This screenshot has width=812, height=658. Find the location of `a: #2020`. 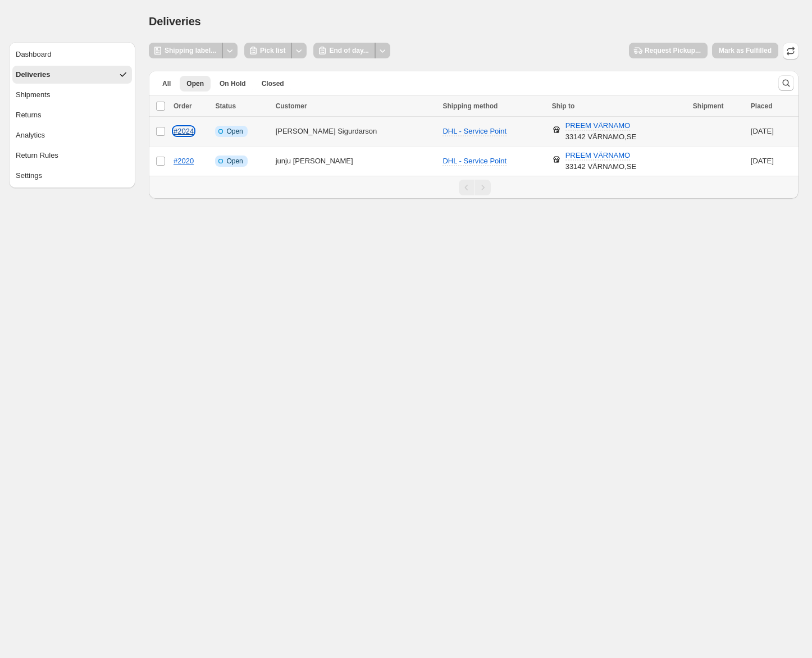

a: #2020 is located at coordinates (183, 160).